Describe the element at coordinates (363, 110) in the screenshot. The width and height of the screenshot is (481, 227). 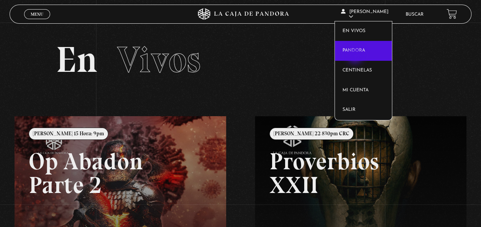
I see `a: Salir` at that location.